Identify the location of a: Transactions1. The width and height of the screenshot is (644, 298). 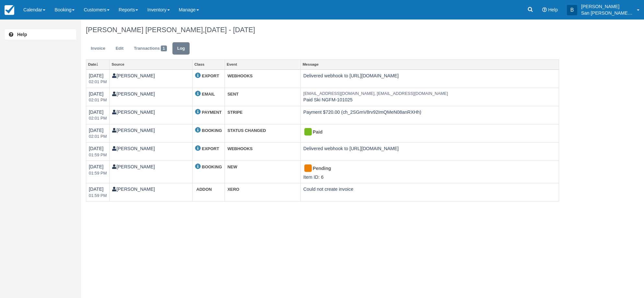
(150, 49).